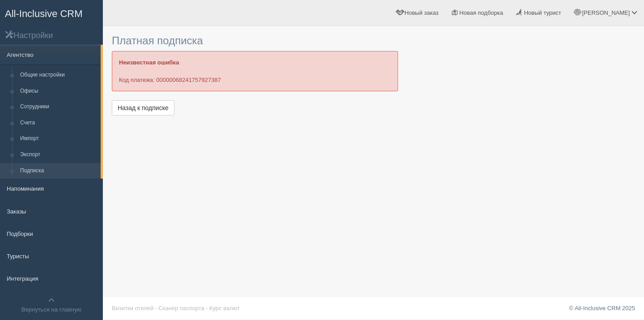 The image size is (644, 320). I want to click on h3: Платная подписка, so click(255, 40).